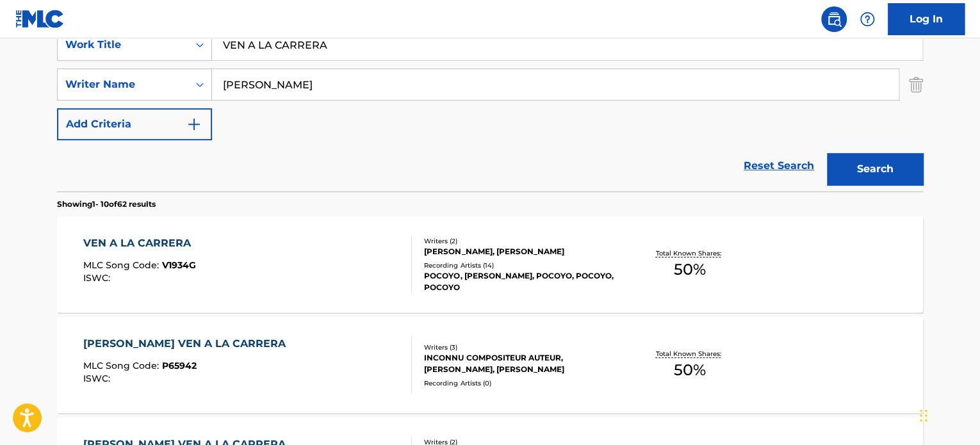 The height and width of the screenshot is (445, 980). Describe the element at coordinates (521, 347) in the screenshot. I see `div: Writers ( 3 )` at that location.